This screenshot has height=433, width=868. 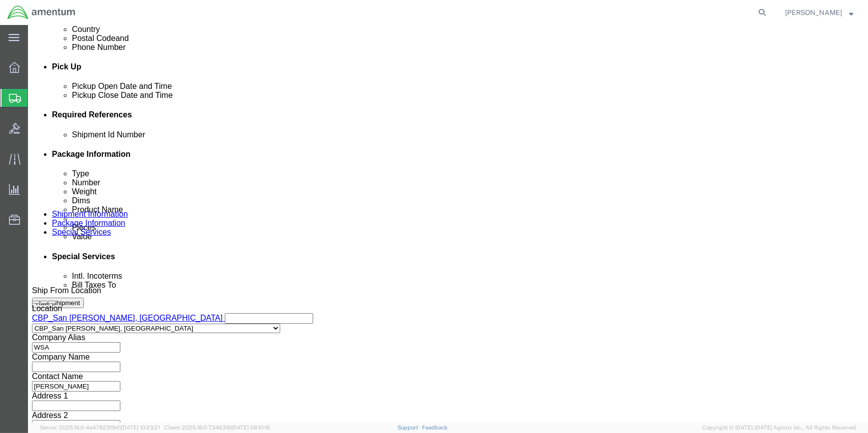 I want to click on span: Server: 2025.18.0-4e47823f9d1, so click(x=100, y=427).